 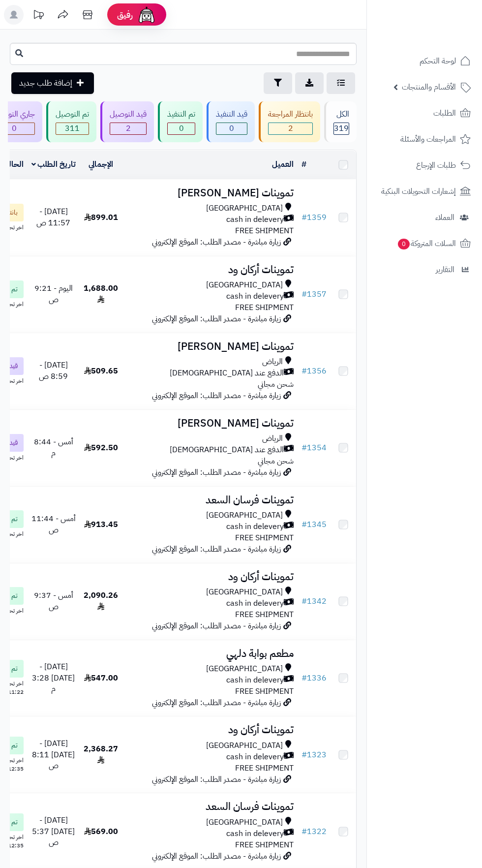 What do you see at coordinates (445, 218) in the screenshot?
I see `span: العملاء` at bounding box center [445, 218].